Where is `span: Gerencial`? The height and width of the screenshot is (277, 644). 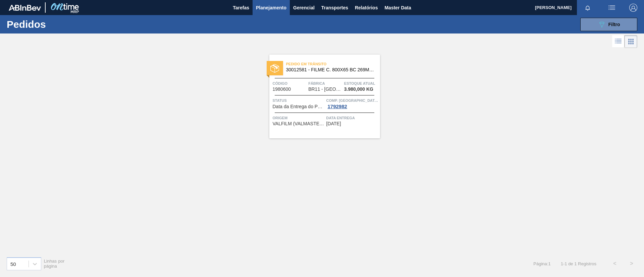
span: Gerencial is located at coordinates (304, 8).